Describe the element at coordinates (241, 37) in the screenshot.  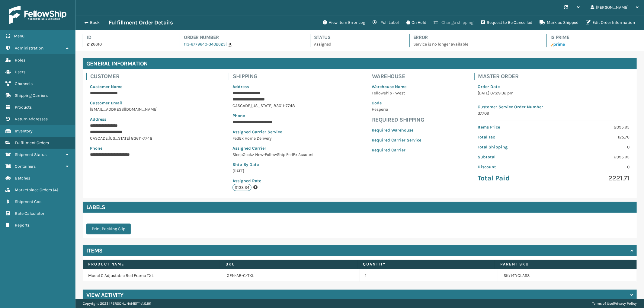
I see `h4: Order Number` at that location.